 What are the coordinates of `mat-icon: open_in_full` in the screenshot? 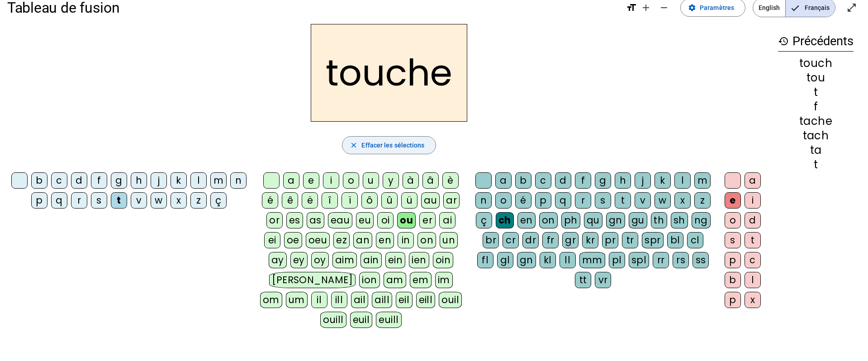 It's located at (852, 7).